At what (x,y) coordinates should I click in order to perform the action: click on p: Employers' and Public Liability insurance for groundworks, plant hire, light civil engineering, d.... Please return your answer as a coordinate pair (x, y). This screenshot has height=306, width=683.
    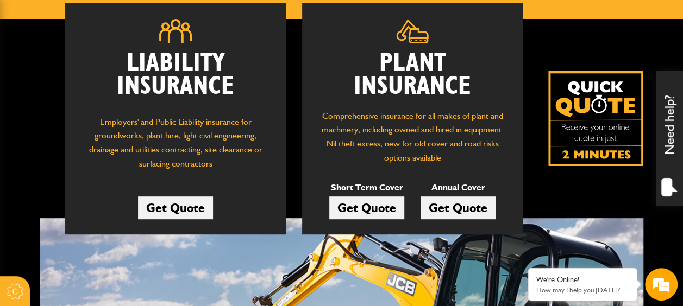
    Looking at the image, I should click on (175, 146).